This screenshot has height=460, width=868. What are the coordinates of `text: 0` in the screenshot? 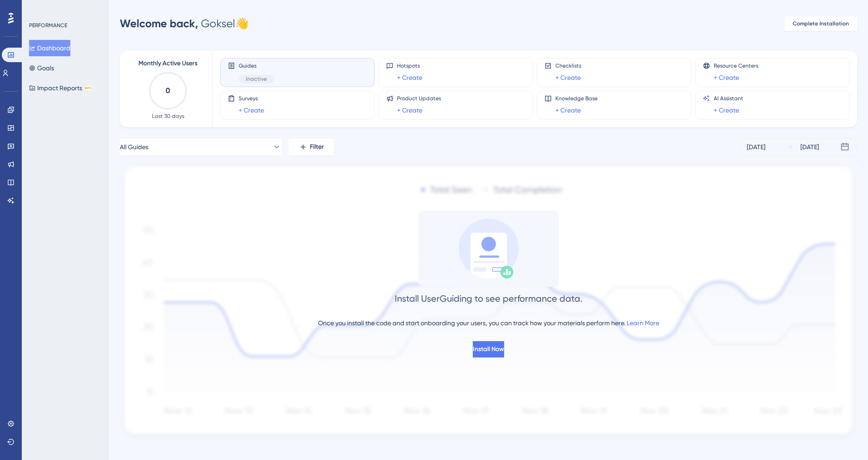 It's located at (168, 90).